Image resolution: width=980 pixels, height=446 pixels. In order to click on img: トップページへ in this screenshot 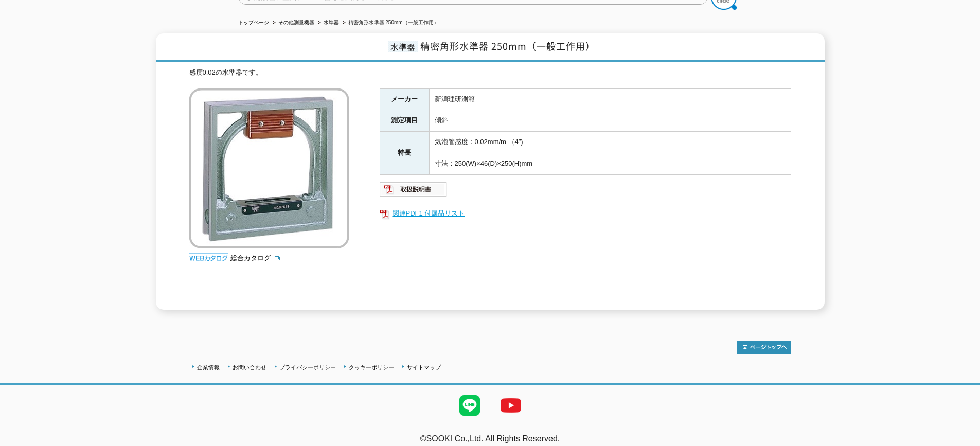, I will do `click(764, 347)`.